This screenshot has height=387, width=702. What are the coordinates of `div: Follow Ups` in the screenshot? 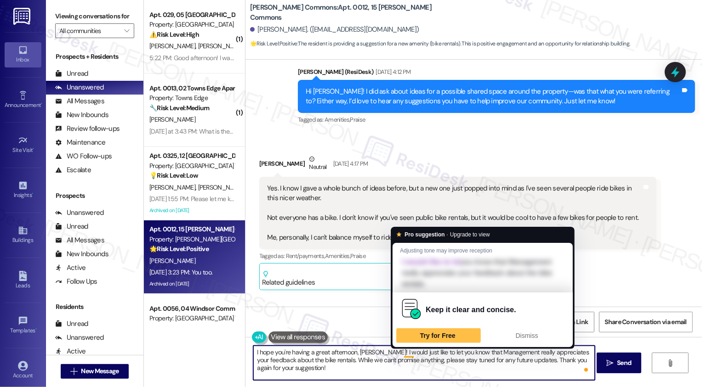 It's located at (76, 282).